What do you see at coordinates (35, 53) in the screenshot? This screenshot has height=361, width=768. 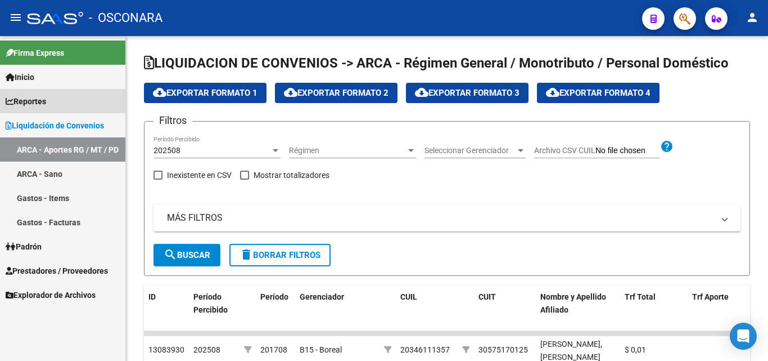 I see `span: Firma Express` at bounding box center [35, 53].